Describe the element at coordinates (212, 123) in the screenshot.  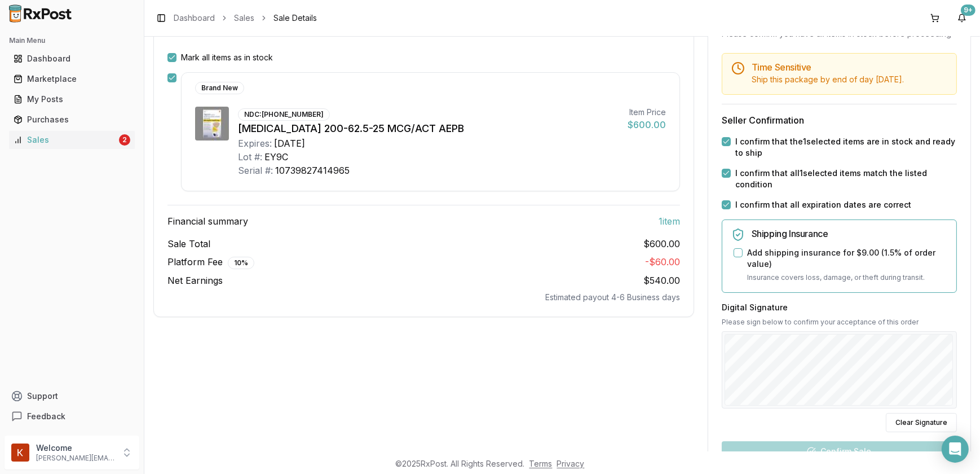
I see `img: Trelegy Ellipta 200-62.5-25 MCG/ACT AEPB` at that location.